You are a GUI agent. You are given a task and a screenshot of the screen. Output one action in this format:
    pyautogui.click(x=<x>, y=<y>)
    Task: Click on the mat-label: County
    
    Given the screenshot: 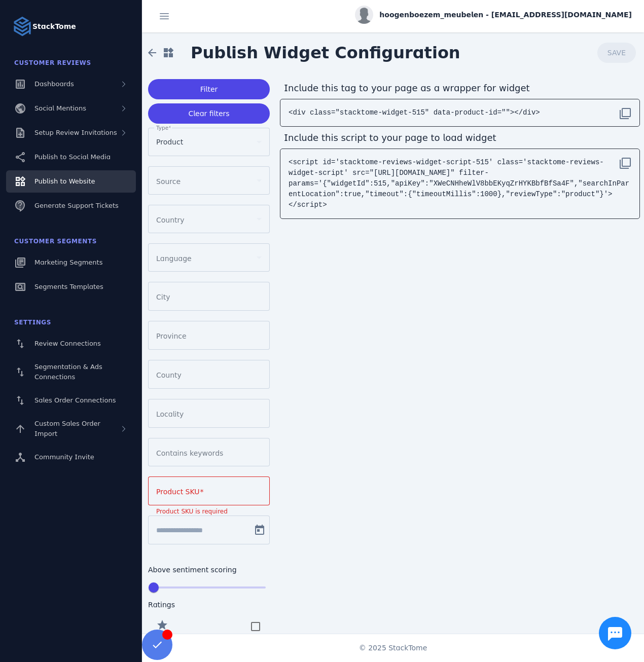 What is the action you would take?
    pyautogui.click(x=169, y=375)
    